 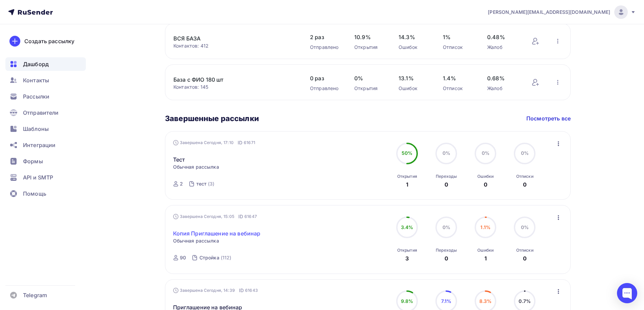 What do you see at coordinates (46, 162) in the screenshot?
I see `a: Формы` at bounding box center [46, 162].